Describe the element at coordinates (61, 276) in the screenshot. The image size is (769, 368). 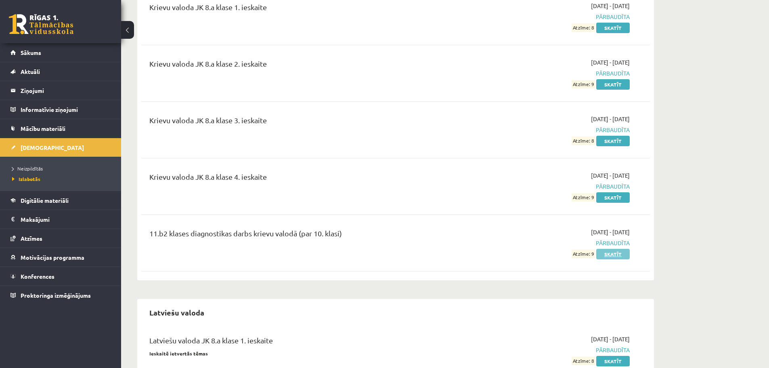
I see `a: Konferences` at that location.